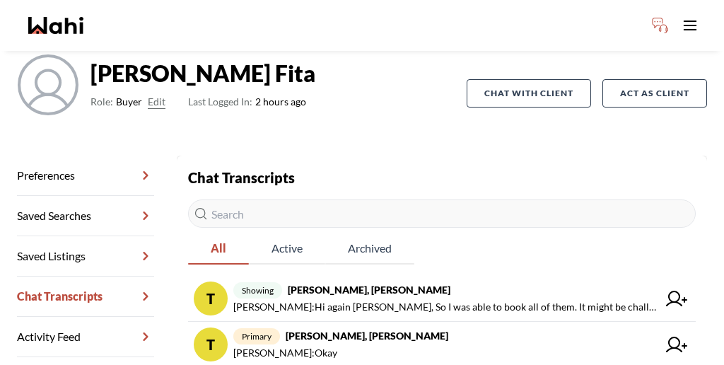 The height and width of the screenshot is (365, 724). I want to click on a: Activity Feed, so click(86, 336).